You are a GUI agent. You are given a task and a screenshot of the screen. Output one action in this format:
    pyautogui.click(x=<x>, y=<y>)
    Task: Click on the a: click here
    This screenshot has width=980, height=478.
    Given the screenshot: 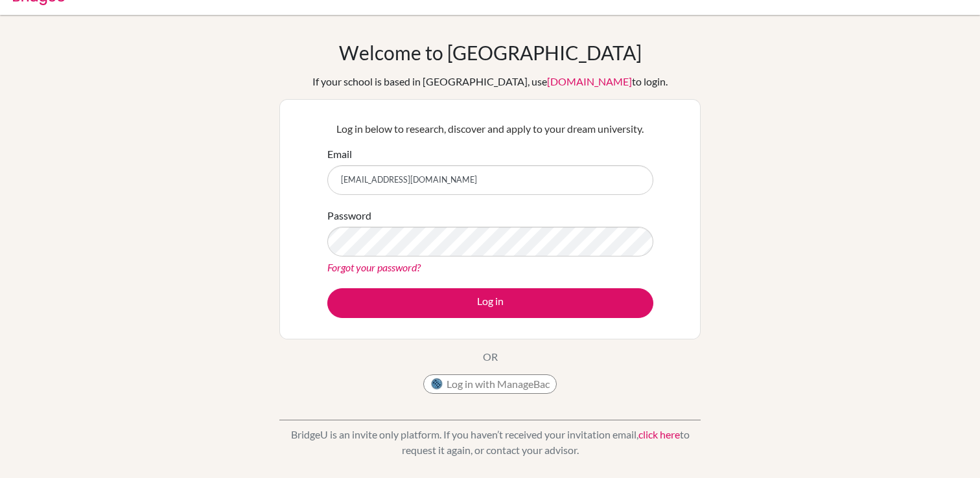 What is the action you would take?
    pyautogui.click(x=659, y=434)
    